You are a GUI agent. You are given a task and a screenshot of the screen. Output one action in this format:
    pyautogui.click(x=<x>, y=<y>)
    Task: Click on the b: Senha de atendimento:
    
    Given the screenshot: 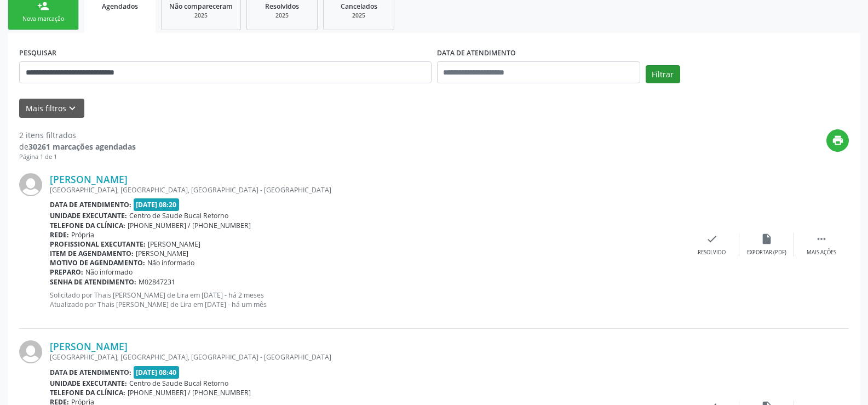 What is the action you would take?
    pyautogui.click(x=93, y=282)
    